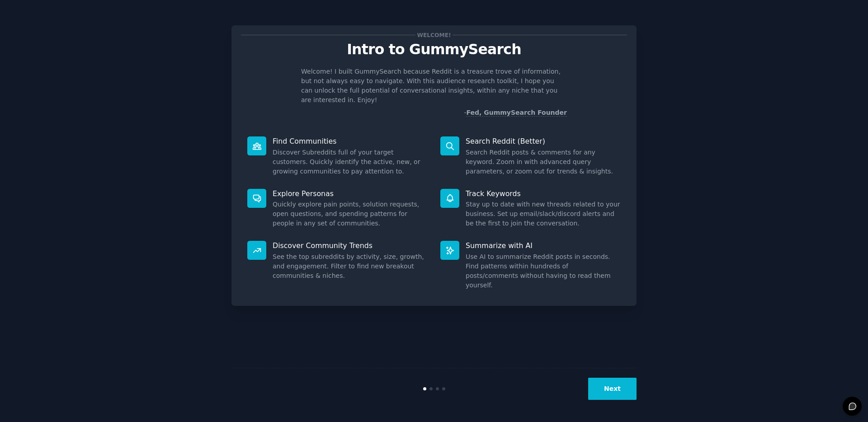 This screenshot has width=868, height=422. I want to click on a: Fed, GummySearch Founder, so click(516, 113).